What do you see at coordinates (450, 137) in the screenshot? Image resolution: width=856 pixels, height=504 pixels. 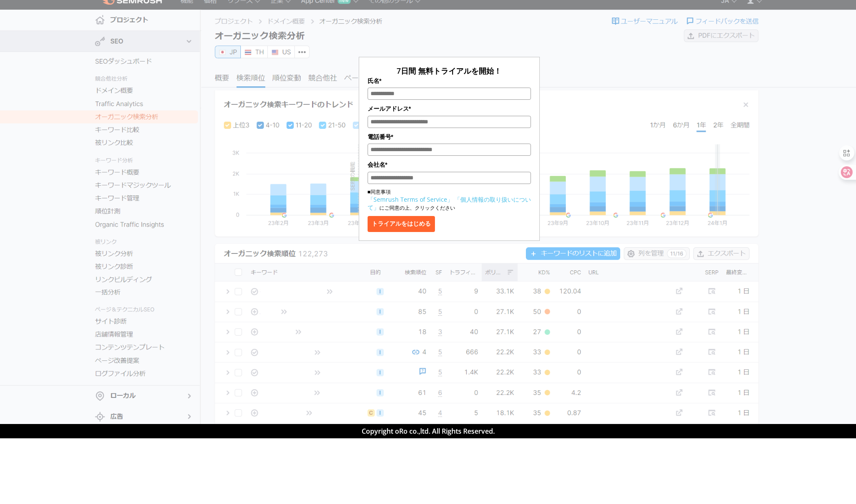 I see `label: 電話番号*` at bounding box center [450, 137].